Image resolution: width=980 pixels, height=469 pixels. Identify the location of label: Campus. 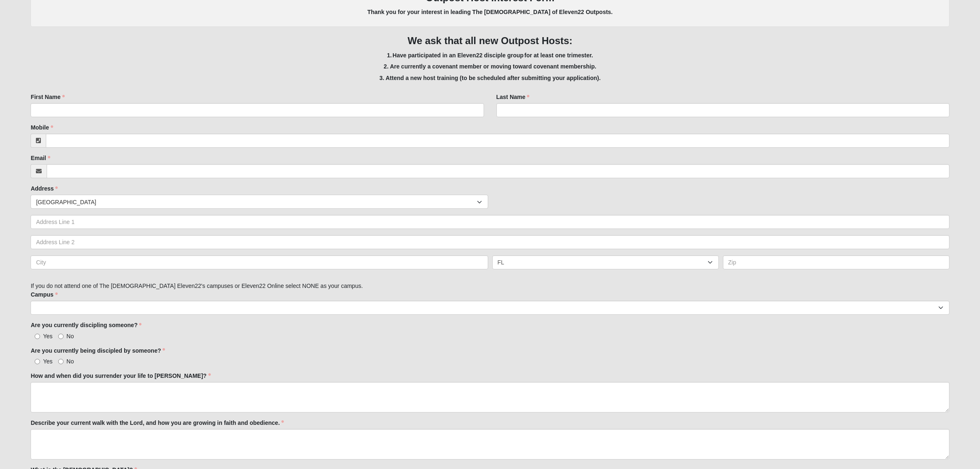
(43, 295).